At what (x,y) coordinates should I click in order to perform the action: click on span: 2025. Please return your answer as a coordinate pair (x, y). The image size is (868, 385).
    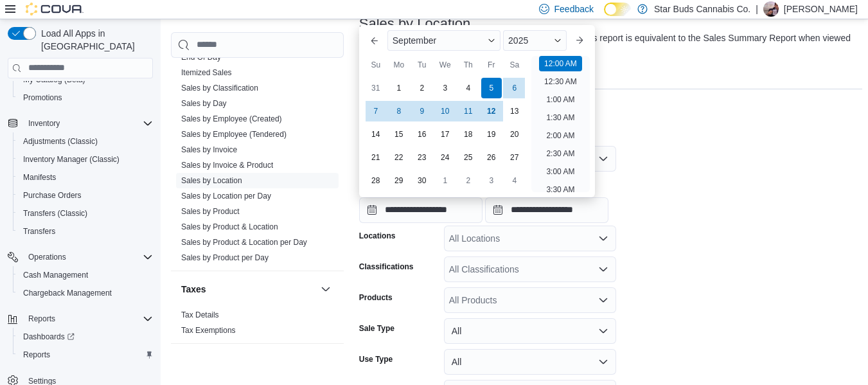
    Looking at the image, I should click on (518, 40).